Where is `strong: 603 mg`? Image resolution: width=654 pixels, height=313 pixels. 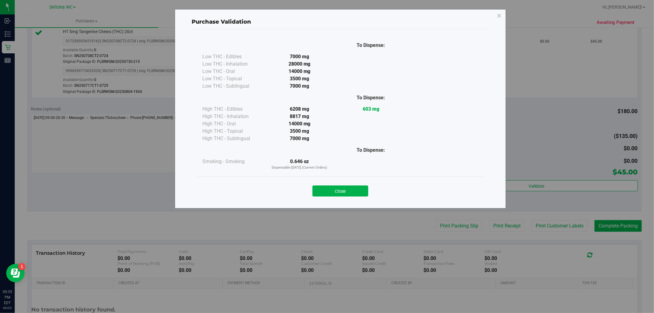
strong: 603 mg is located at coordinates (371, 109).